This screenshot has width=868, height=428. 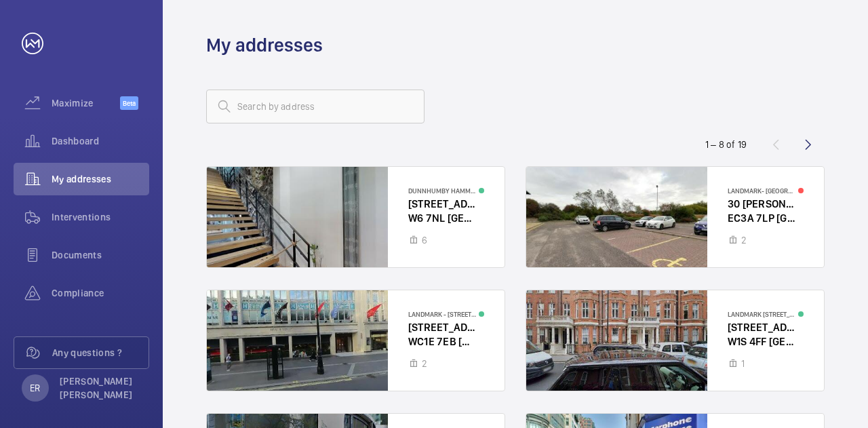 What do you see at coordinates (86, 103) in the screenshot?
I see `span: Maximize` at bounding box center [86, 103].